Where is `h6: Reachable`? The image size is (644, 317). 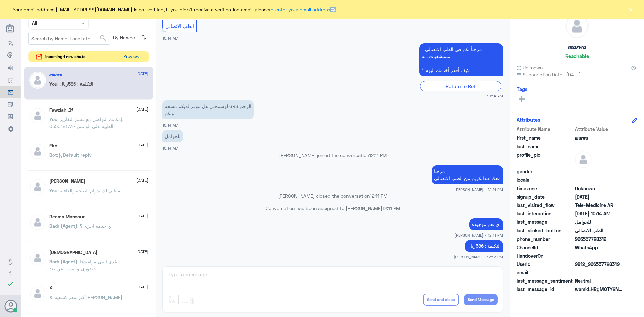
h6: Reachable is located at coordinates (577, 56).